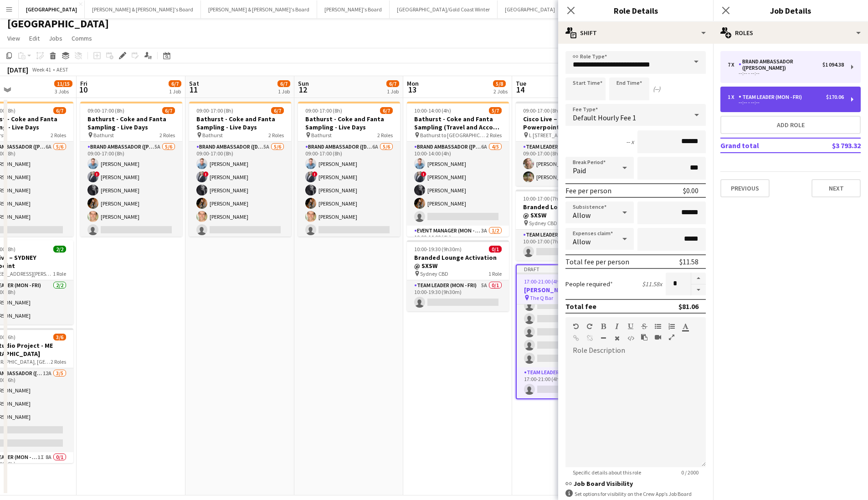 The width and height of the screenshot is (868, 500). I want to click on div: $1 094.38, so click(833, 65).